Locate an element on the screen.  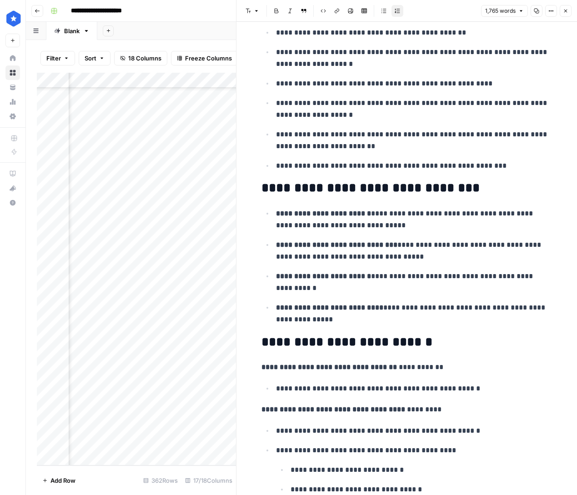
a: Browse is located at coordinates (13, 73).